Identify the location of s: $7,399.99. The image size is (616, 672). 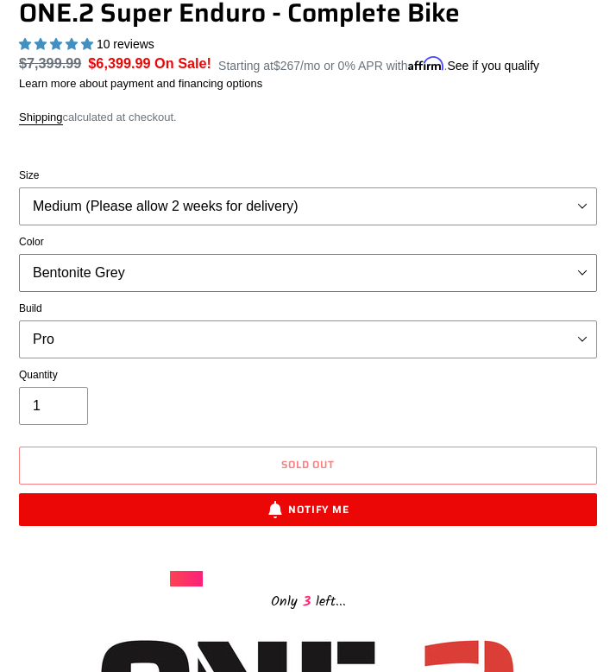
(50, 63).